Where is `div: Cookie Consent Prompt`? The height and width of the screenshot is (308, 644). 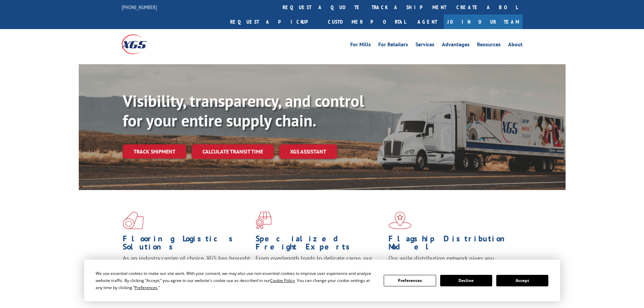 div: Cookie Consent Prompt is located at coordinates (322, 281).